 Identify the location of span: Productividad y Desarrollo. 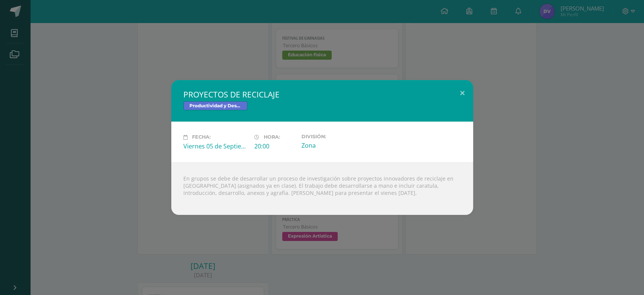
(215, 106).